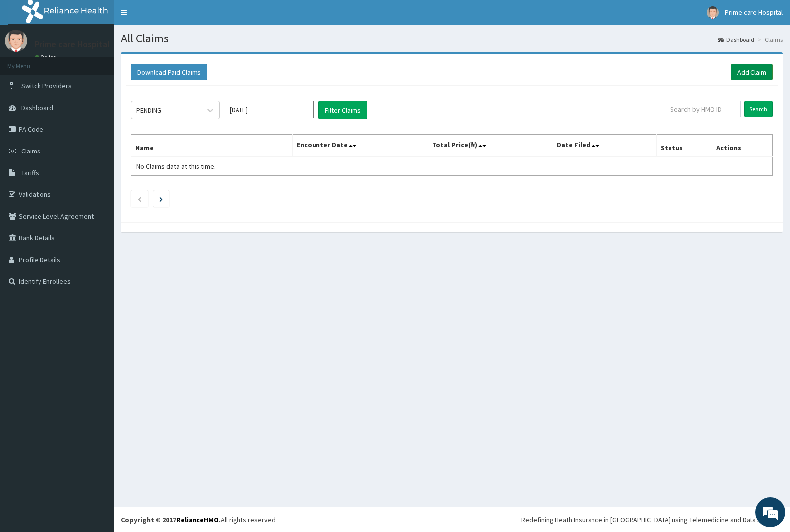  Describe the element at coordinates (684, 146) in the screenshot. I see `th: Status` at that location.